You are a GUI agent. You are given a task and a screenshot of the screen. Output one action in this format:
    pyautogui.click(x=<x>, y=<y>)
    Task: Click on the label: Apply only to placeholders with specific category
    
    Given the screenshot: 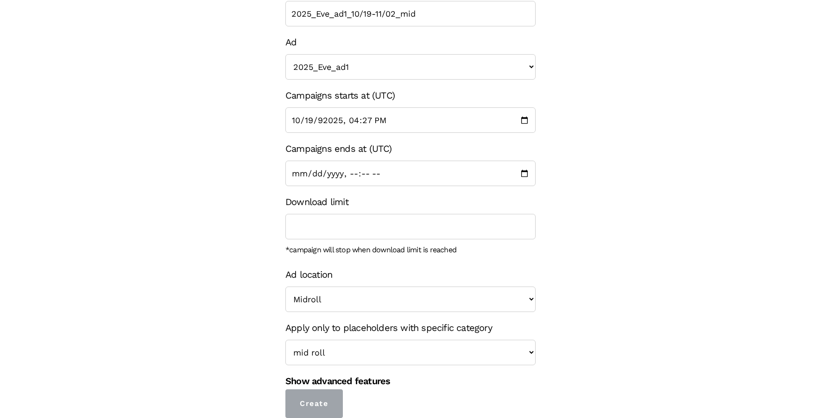 What is the action you would take?
    pyautogui.click(x=388, y=328)
    